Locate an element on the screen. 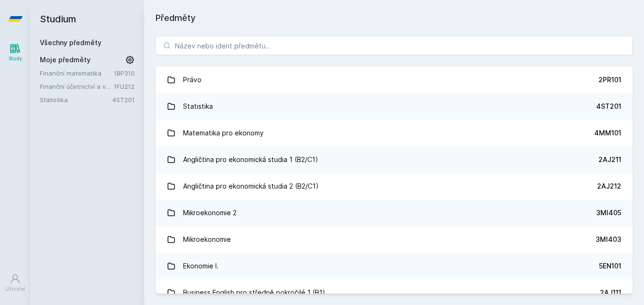 The width and height of the screenshot is (644, 305). a: Finanční matematika is located at coordinates (77, 73).